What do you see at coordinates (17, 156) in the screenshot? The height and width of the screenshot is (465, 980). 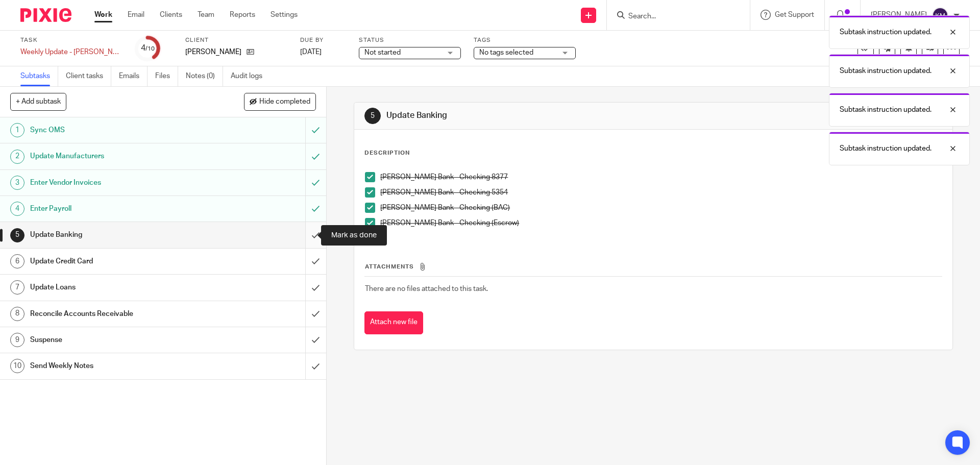 I see `div: 2` at bounding box center [17, 156].